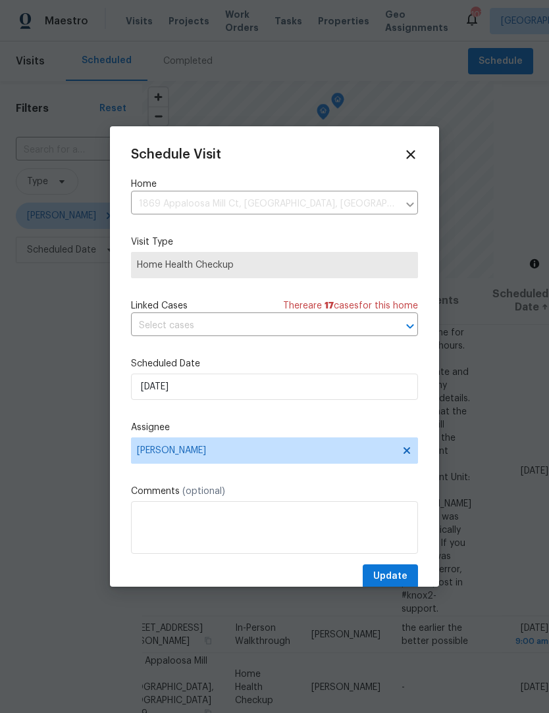 The image size is (549, 713). Describe the element at coordinates (390, 576) in the screenshot. I see `span: Update` at that location.